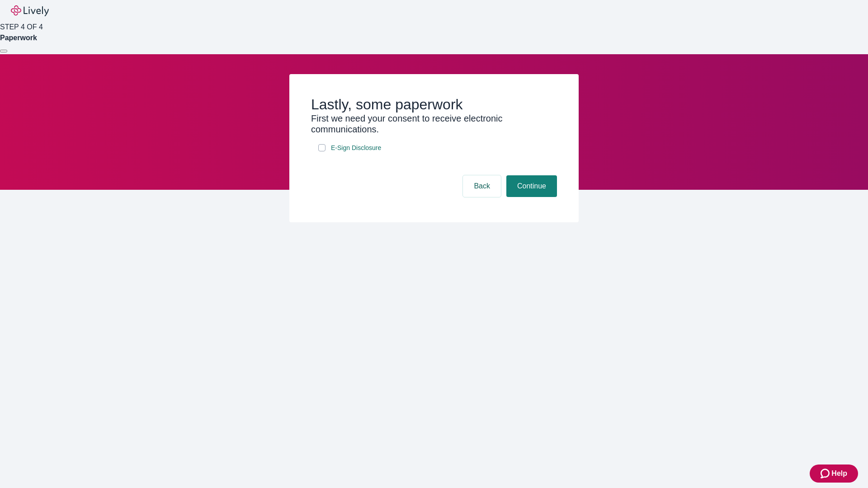  I want to click on svg: Zendesk support icon, so click(826, 474).